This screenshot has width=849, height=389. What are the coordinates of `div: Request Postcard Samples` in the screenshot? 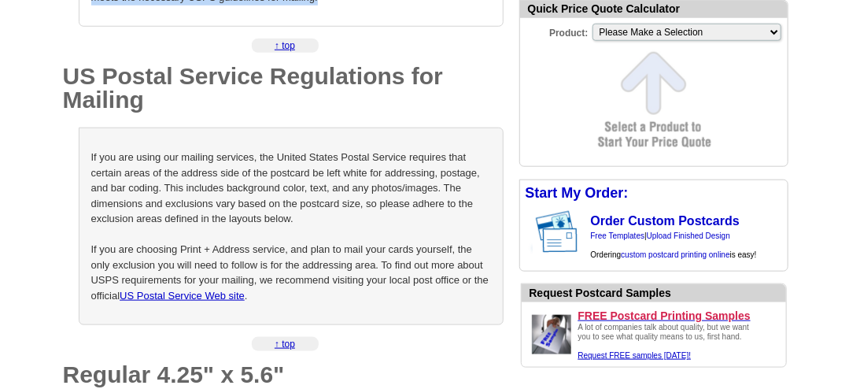 It's located at (658, 293).